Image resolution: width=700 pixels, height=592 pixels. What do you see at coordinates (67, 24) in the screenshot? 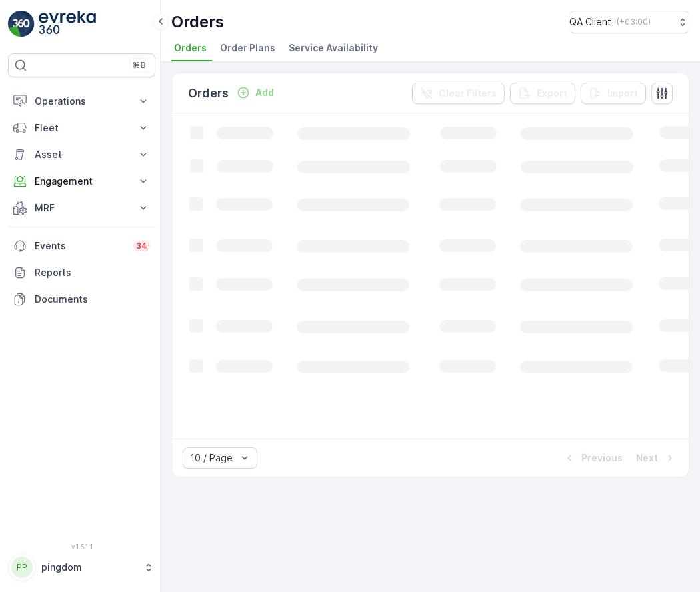
I see `img: logo_light-DOdMpM7g.png` at bounding box center [67, 24].